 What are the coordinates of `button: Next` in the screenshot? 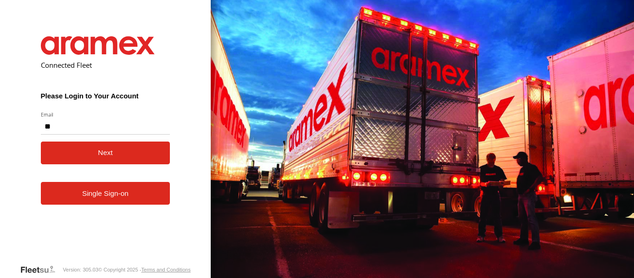 It's located at (105, 153).